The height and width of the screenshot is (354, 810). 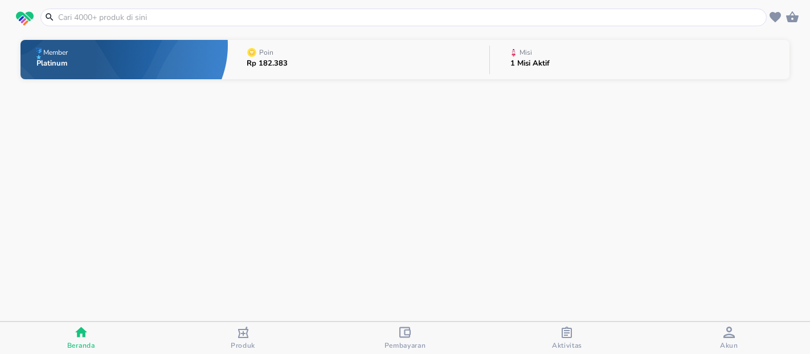 What do you see at coordinates (124, 59) in the screenshot?
I see `button: MemberPlatinum` at bounding box center [124, 59].